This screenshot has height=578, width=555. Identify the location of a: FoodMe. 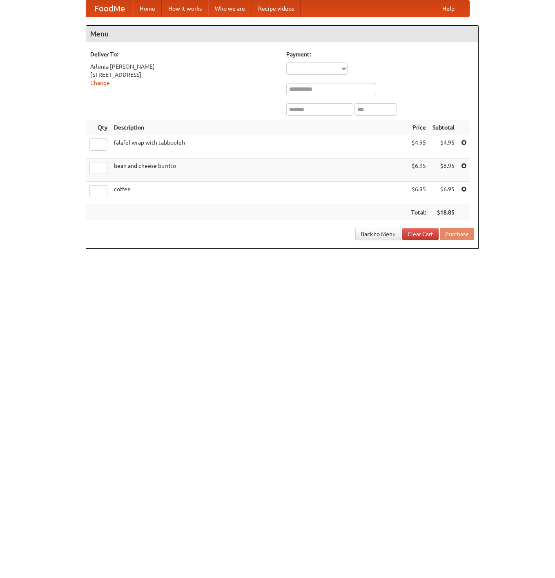
(110, 9).